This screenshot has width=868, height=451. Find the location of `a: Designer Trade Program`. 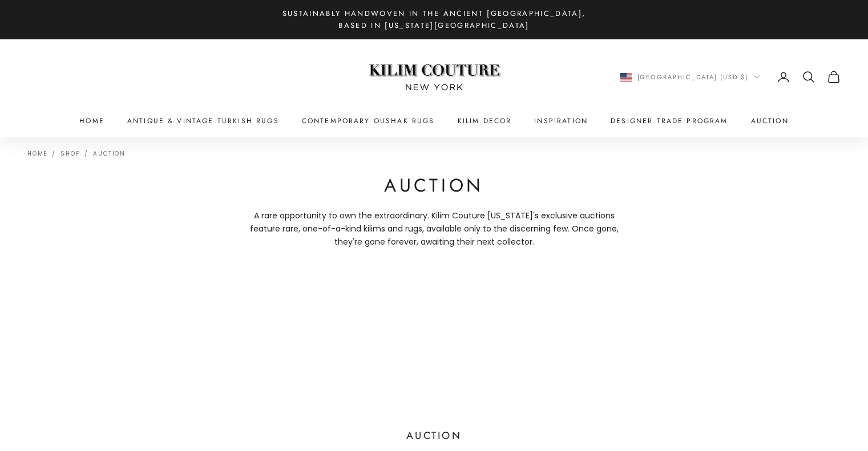

a: Designer Trade Program is located at coordinates (670, 121).